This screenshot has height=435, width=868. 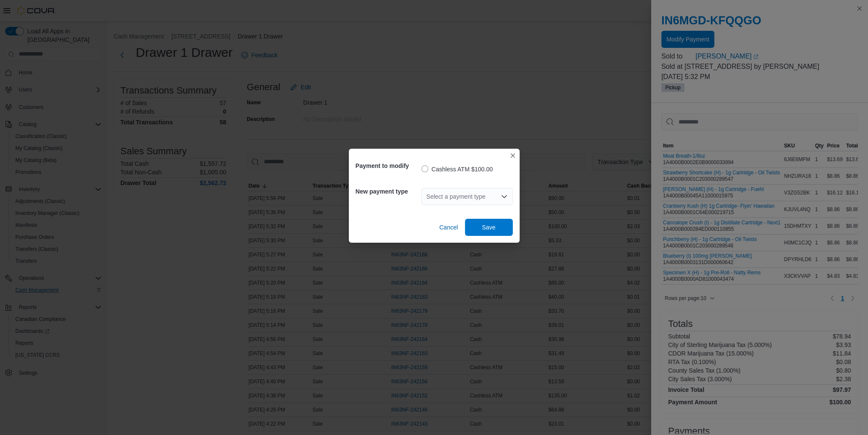 What do you see at coordinates (449, 227) in the screenshot?
I see `button: Cancel` at bounding box center [449, 227].